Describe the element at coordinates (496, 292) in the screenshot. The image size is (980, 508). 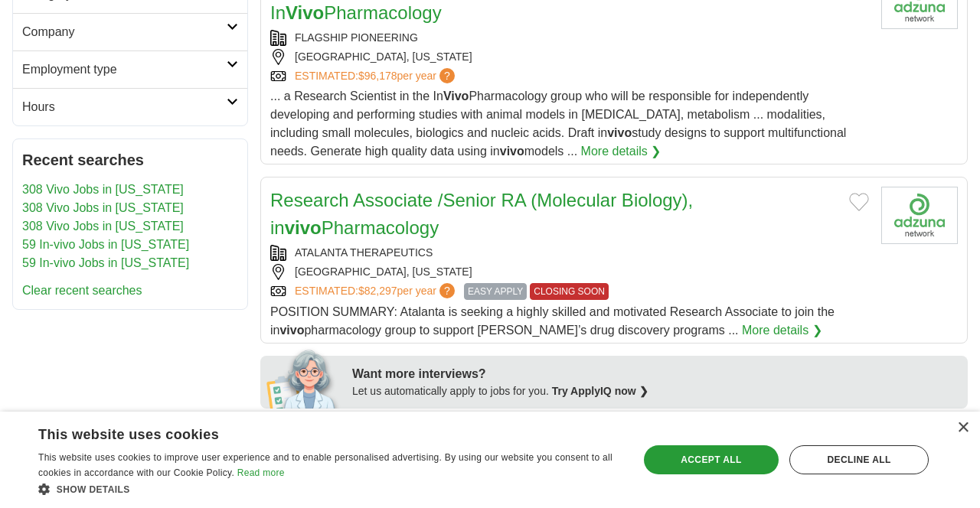
I see `span: EASY APPLY` at that location.